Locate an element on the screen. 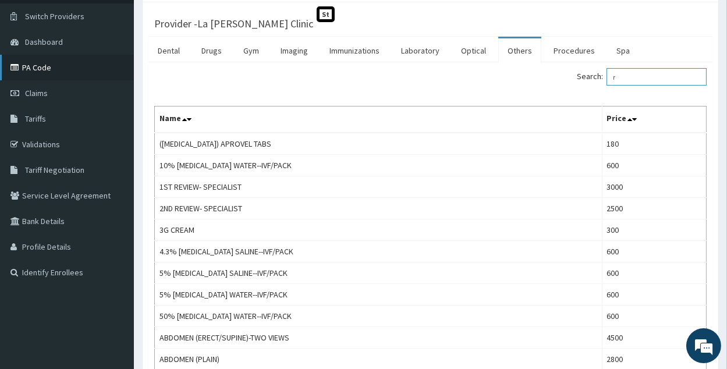 The height and width of the screenshot is (369, 727). th: Price is located at coordinates (654, 120).